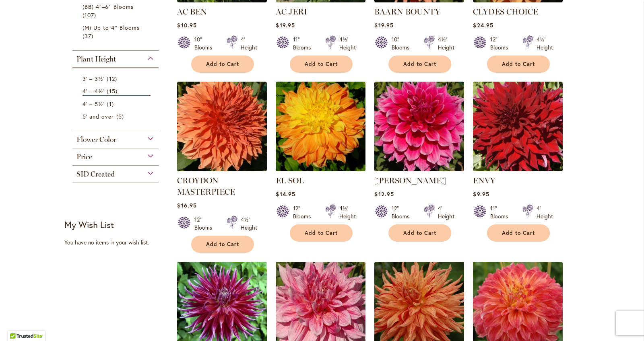 The width and height of the screenshot is (644, 341). I want to click on span: $24.95, so click(483, 25).